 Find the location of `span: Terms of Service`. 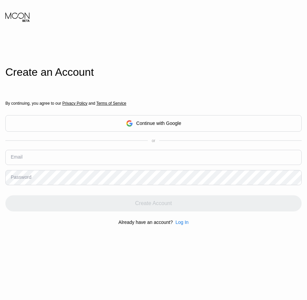

span: Terms of Service is located at coordinates (111, 103).